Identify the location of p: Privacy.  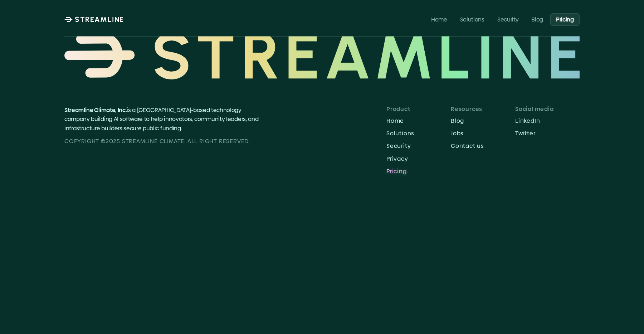
(418, 158).